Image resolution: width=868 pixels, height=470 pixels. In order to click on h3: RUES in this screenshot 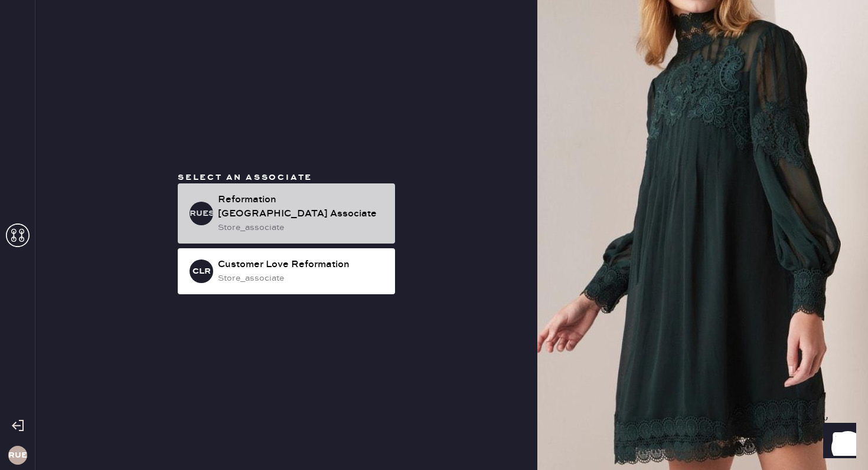, I will do `click(17, 456)`.